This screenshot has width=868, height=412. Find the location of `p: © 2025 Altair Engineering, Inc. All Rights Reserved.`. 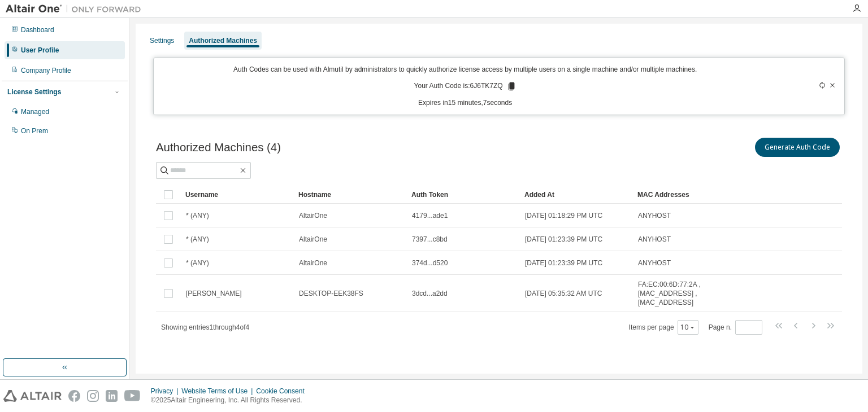

p: © 2025 Altair Engineering, Inc. All Rights Reserved. is located at coordinates (231, 400).